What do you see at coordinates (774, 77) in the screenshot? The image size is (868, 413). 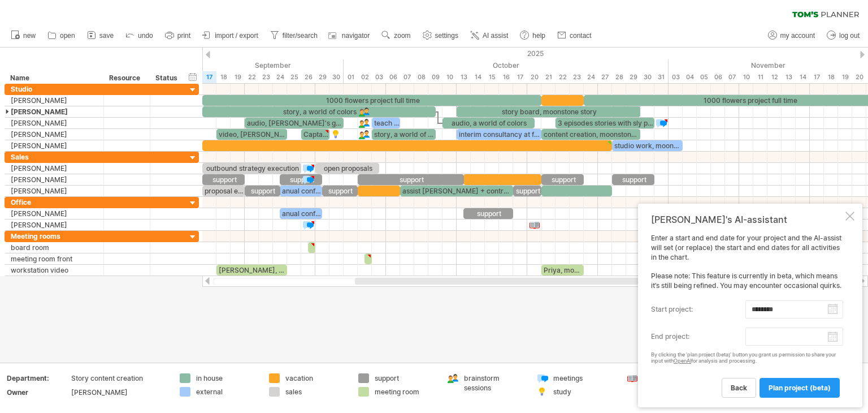 I see `div: Wednesday, 12 November 2025` at bounding box center [774, 77].